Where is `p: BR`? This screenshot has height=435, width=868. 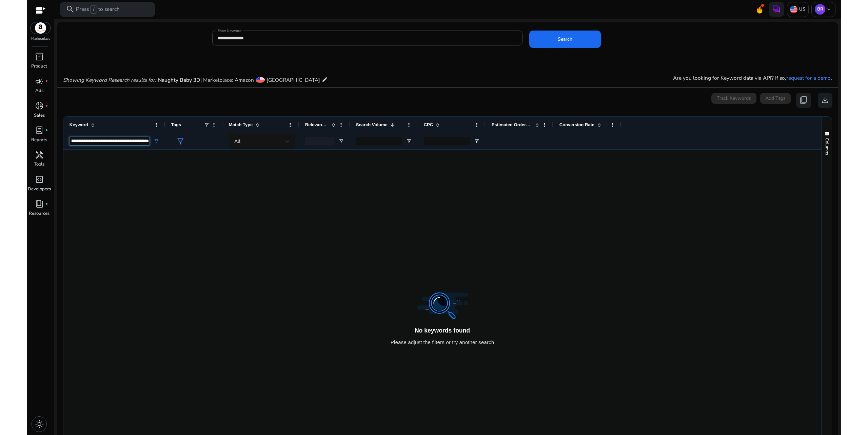 p: BR is located at coordinates (820, 9).